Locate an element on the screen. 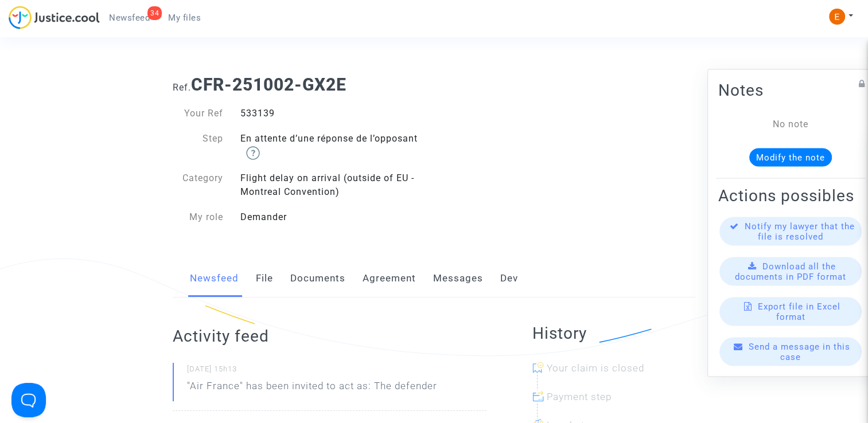 The image size is (868, 423). span: Newsfeed is located at coordinates (129, 18).